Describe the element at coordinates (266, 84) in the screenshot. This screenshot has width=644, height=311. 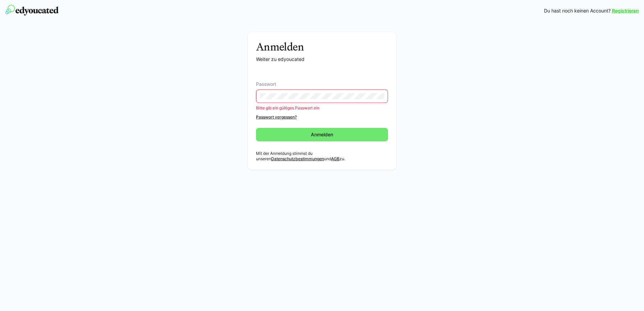
I see `span: Passwort` at that location.